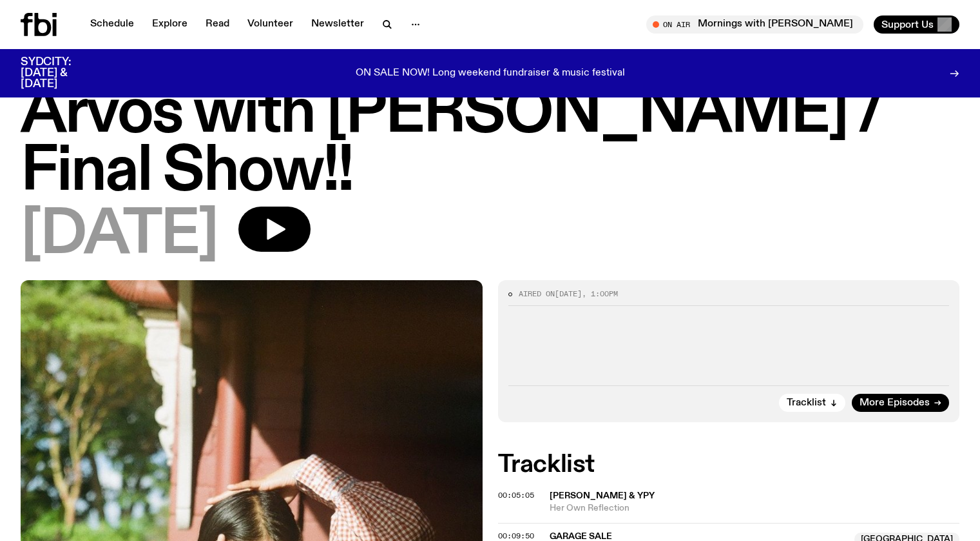 This screenshot has height=541, width=980. Describe the element at coordinates (516, 494) in the screenshot. I see `button: 00:05:05` at that location.